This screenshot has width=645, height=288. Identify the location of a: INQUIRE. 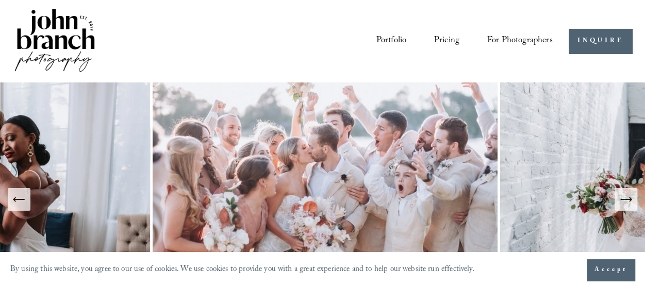
(600, 41).